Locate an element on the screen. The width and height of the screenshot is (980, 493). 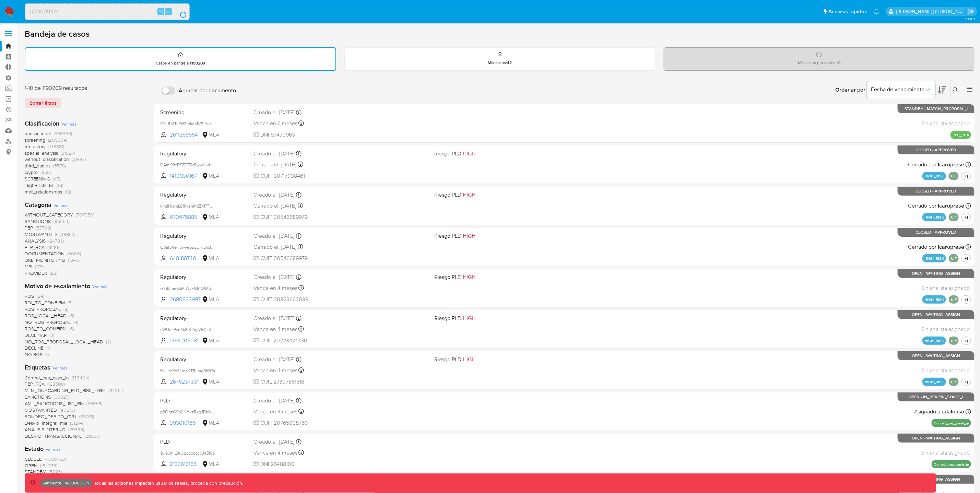
p: leidy.martinez@mercadolibre.com.co is located at coordinates (931, 12).